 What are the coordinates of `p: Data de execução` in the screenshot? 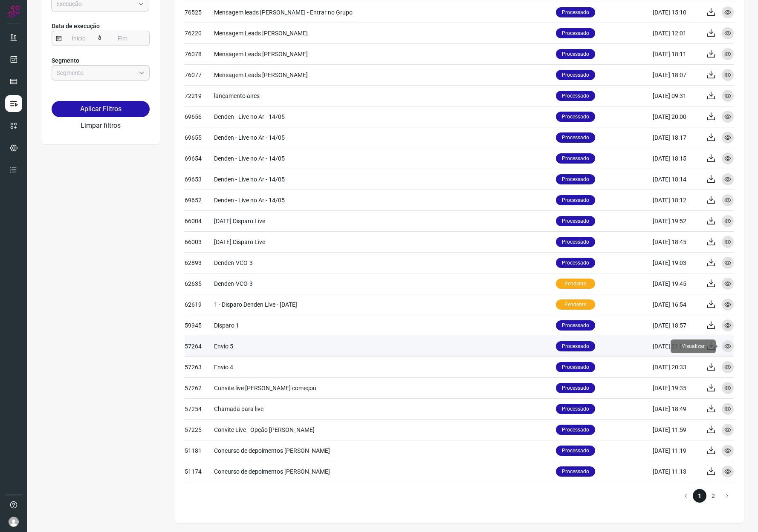 It's located at (101, 26).